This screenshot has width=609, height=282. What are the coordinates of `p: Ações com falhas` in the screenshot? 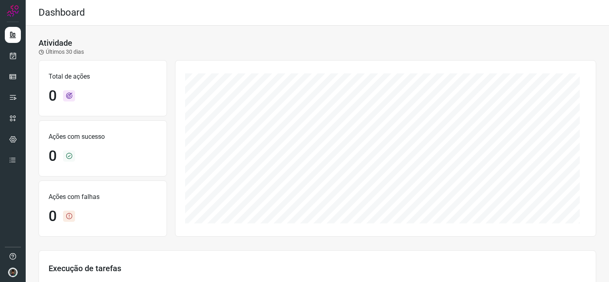 It's located at (103, 197).